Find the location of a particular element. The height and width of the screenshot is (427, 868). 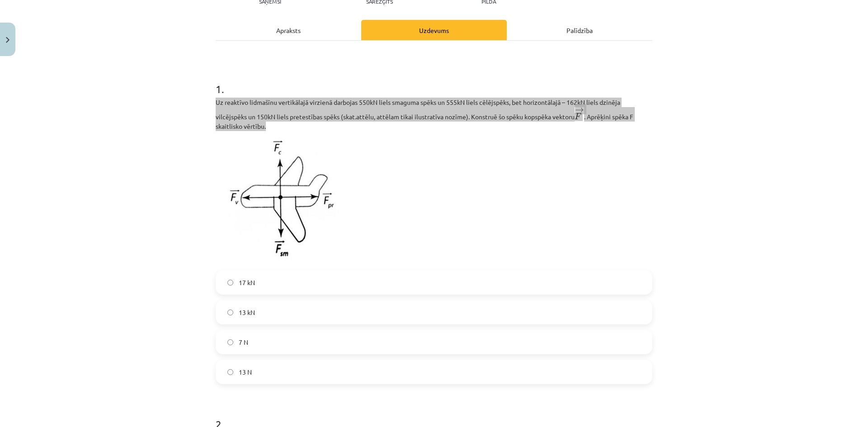

div: Apraksts is located at coordinates (289, 30).